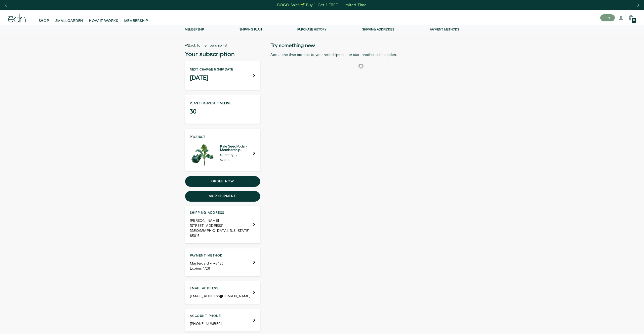 The image size is (644, 334). What do you see at coordinates (104, 21) in the screenshot?
I see `span: HOW IT WORKS` at bounding box center [104, 21].